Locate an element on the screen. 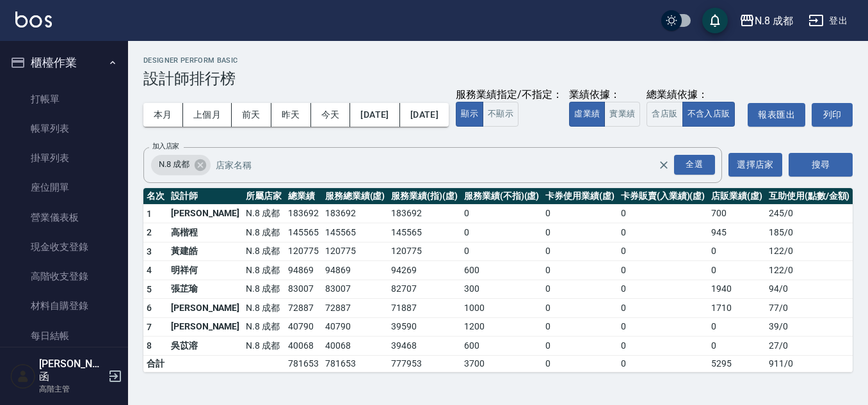  td: 71887 is located at coordinates (425, 308).